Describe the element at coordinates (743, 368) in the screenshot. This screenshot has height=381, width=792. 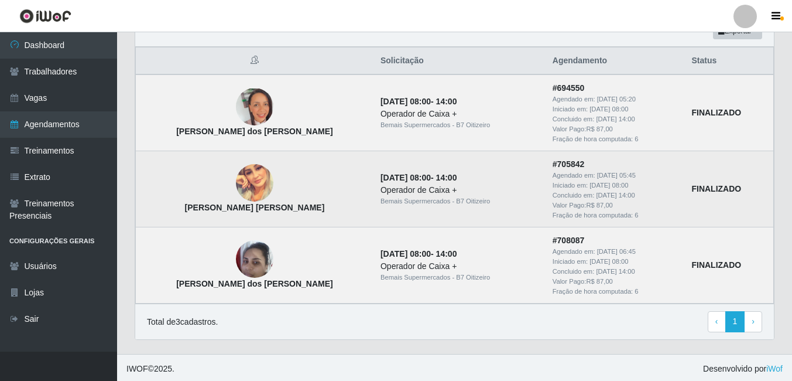
I see `span: Desenvolvido por` at that location.